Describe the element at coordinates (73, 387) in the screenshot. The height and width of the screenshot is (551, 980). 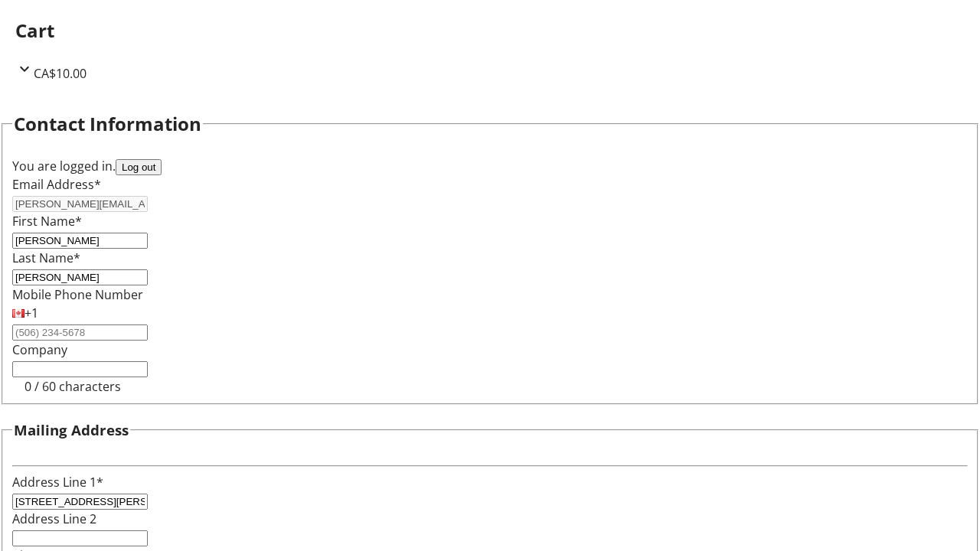
I see `tr-character-limit: 0 / 60 characters` at that location.